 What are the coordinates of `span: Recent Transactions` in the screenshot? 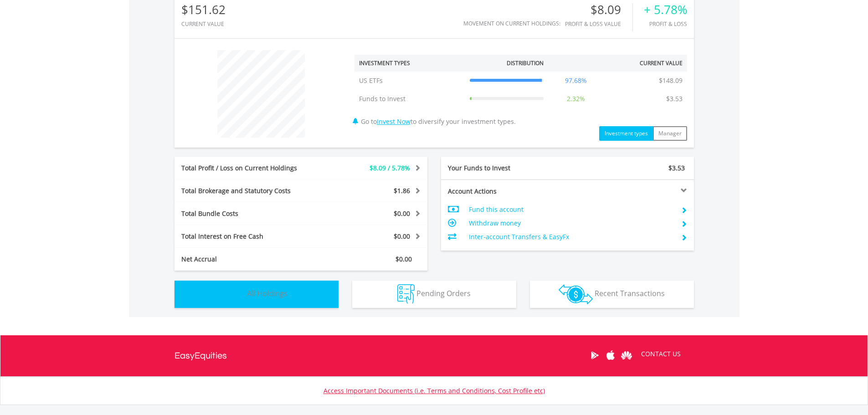 It's located at (630, 293).